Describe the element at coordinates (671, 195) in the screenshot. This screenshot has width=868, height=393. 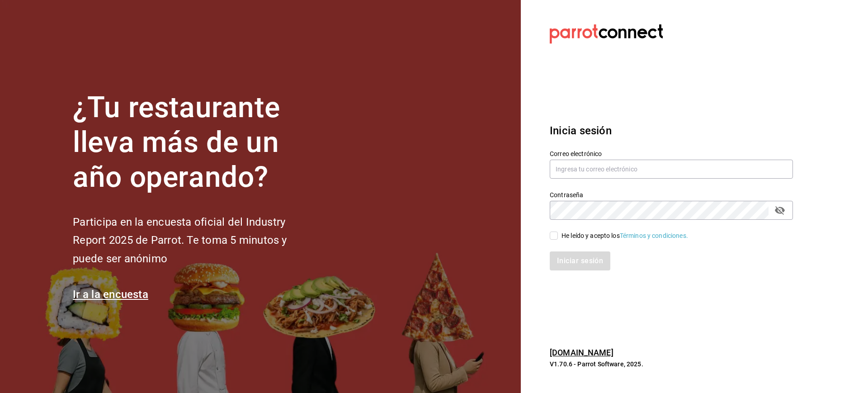
I see `label: Contraseña` at that location.